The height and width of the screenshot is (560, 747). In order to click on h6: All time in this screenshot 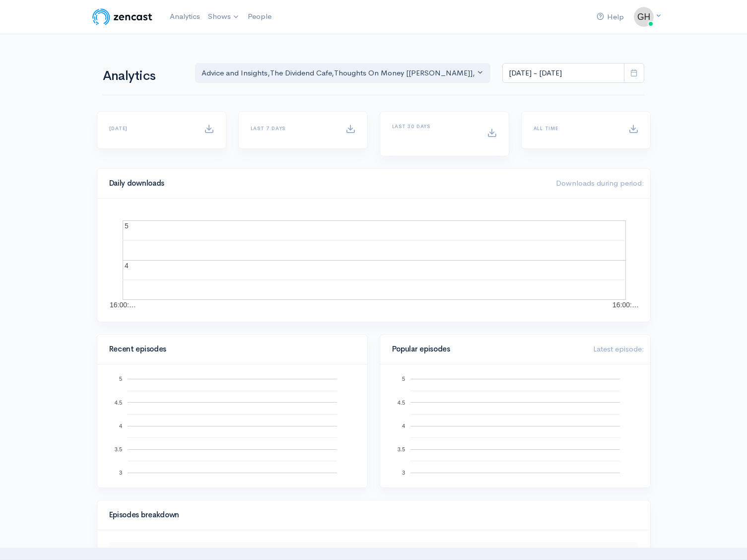, I will do `click(575, 128)`.